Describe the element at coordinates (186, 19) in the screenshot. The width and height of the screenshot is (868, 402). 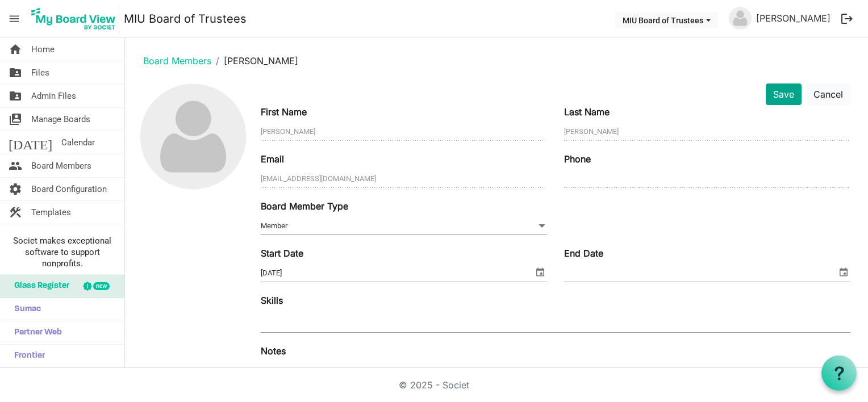
I see `a: MIU Board of Trustees` at that location.